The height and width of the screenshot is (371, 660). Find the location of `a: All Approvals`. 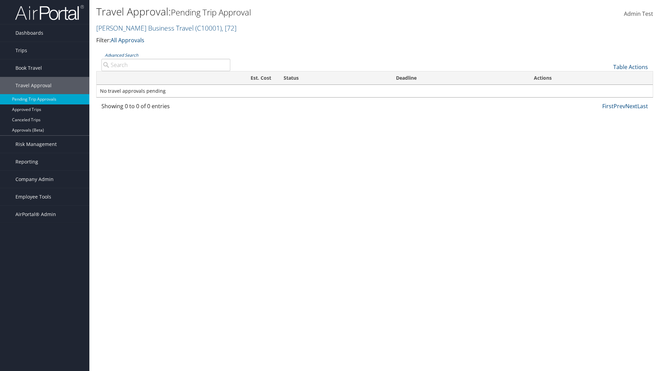

a: All Approvals is located at coordinates (128, 40).